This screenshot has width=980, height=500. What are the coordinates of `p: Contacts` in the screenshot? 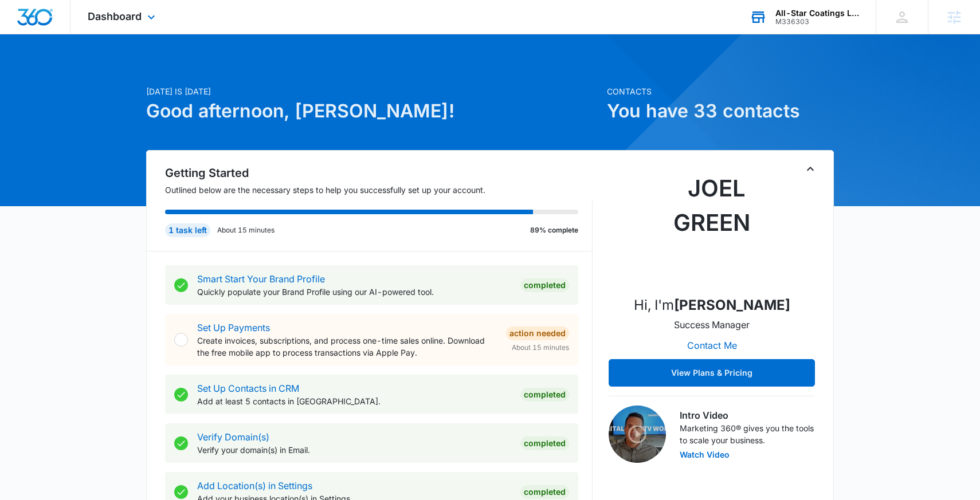 It's located at (720, 91).